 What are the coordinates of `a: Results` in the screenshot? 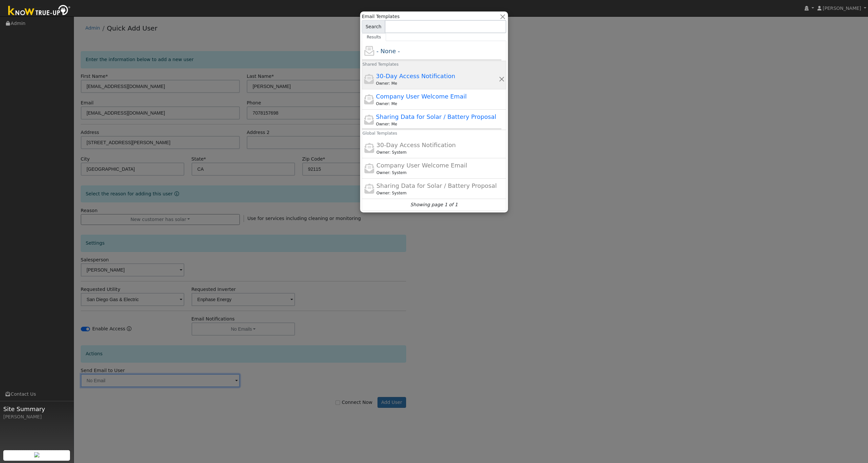 It's located at (374, 37).